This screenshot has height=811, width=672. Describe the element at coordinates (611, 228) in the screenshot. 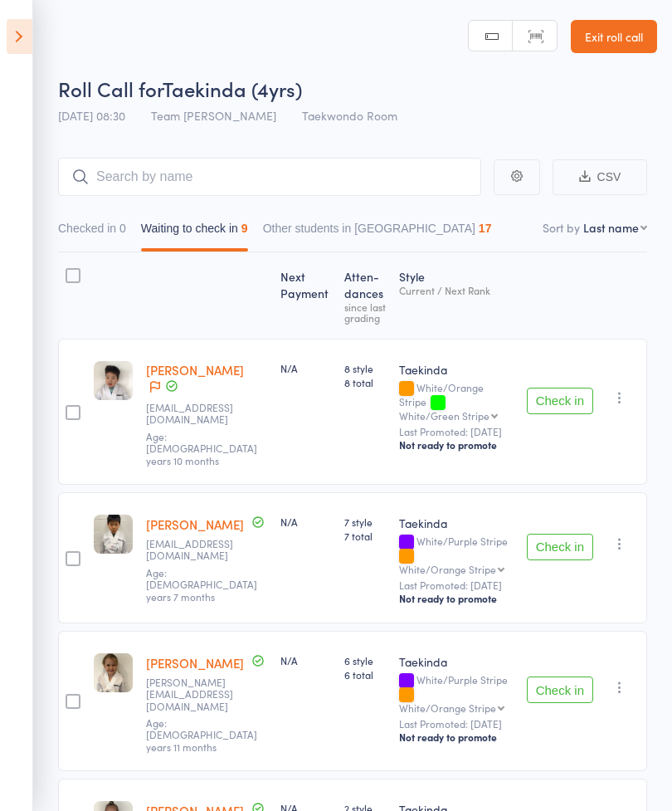

I see `div: Last name` at that location.